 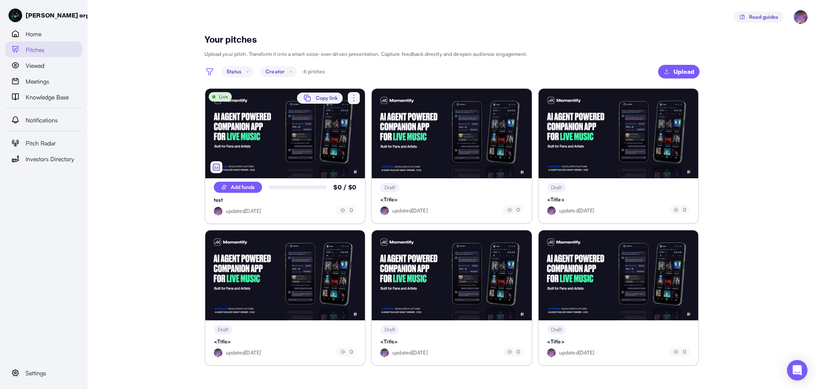 I want to click on button: Upload, so click(x=679, y=72).